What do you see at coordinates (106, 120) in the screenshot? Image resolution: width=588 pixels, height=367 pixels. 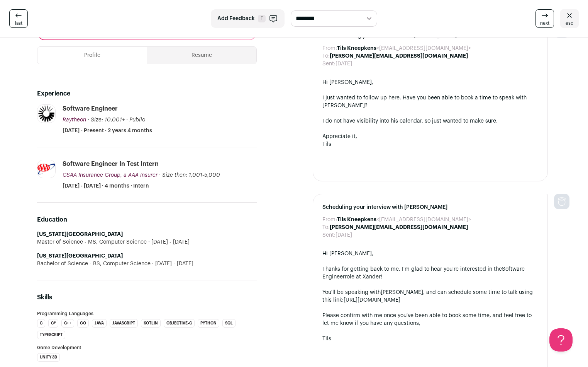 I see `span: · Size: 10,001+` at bounding box center [106, 120].